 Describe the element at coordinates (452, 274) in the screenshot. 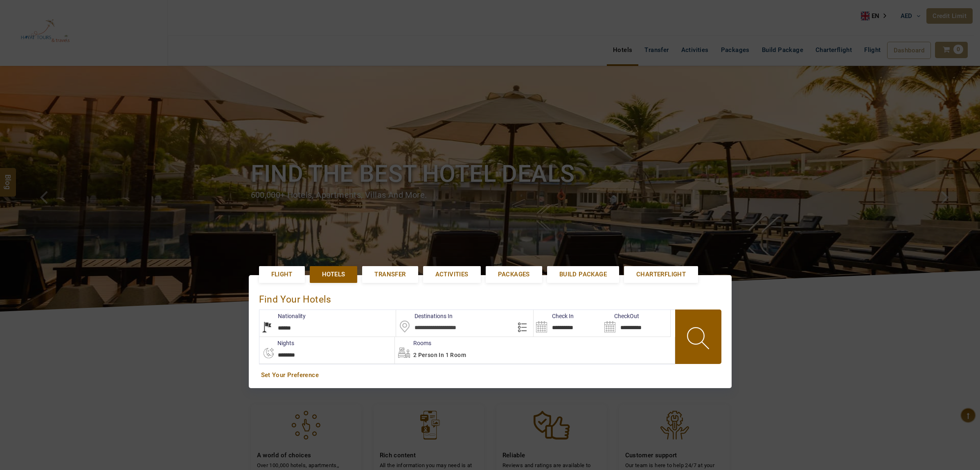

I see `span: Activities` at that location.